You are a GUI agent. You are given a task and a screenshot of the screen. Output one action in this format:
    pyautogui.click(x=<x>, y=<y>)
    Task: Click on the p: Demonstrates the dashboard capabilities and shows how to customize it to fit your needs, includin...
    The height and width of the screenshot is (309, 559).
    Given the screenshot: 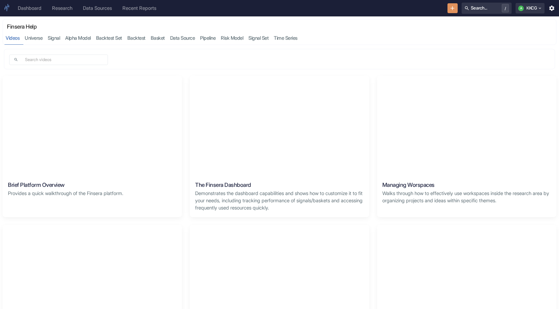 What is the action you would take?
    pyautogui.click(x=279, y=201)
    